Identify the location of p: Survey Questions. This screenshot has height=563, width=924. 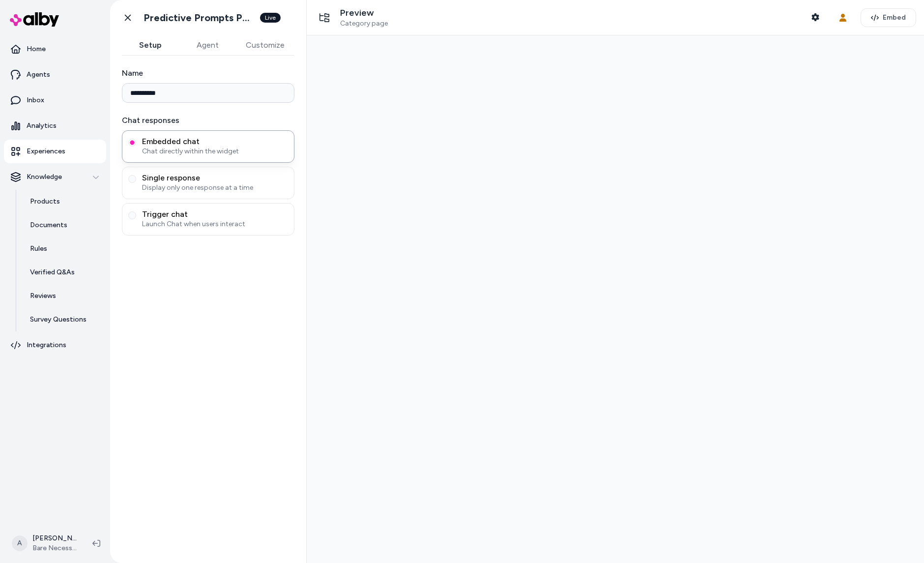
(58, 320).